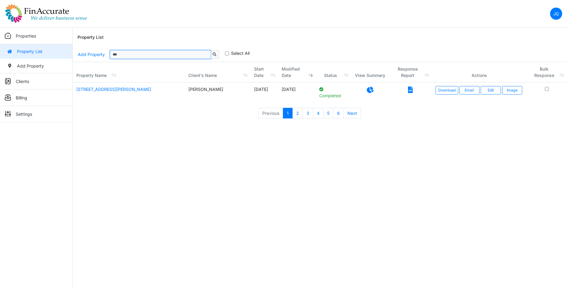  I want to click on button: Email, so click(469, 90).